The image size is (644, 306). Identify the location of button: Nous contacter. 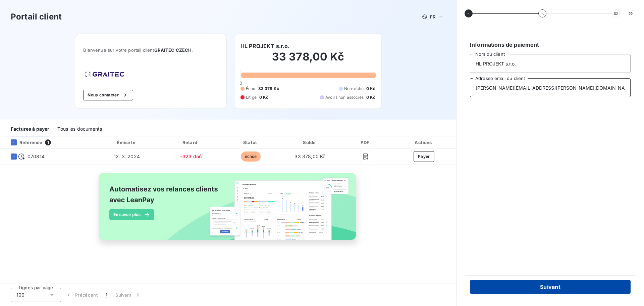
(108, 95).